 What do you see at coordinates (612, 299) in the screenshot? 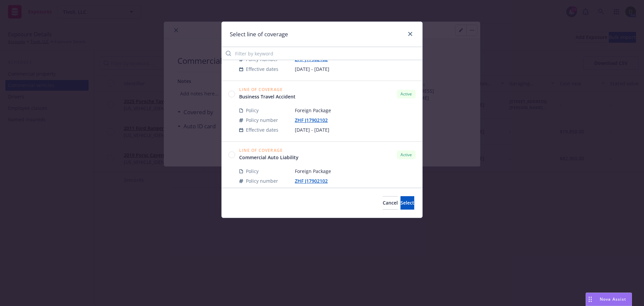
I see `span: Nova Assist` at bounding box center [612, 299].